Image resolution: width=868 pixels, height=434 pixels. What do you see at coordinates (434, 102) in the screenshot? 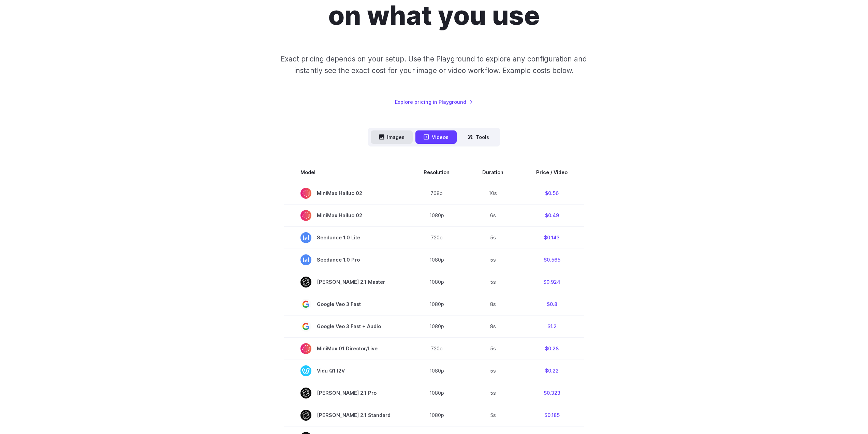
I see `a: Explore pricing in Playground` at bounding box center [434, 102].